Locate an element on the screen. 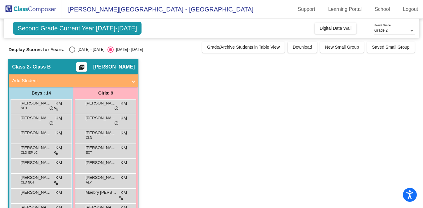  span: Grade 2 is located at coordinates (380, 30).